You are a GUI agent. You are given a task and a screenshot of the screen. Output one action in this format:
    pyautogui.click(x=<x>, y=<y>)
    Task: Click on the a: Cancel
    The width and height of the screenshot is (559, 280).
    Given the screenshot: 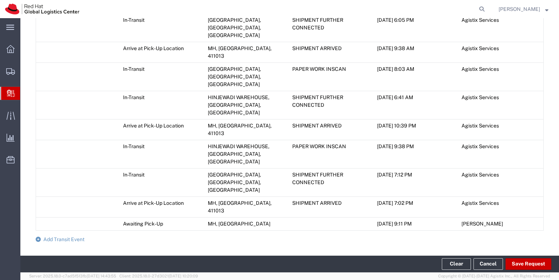 What is the action you would take?
    pyautogui.click(x=488, y=264)
    